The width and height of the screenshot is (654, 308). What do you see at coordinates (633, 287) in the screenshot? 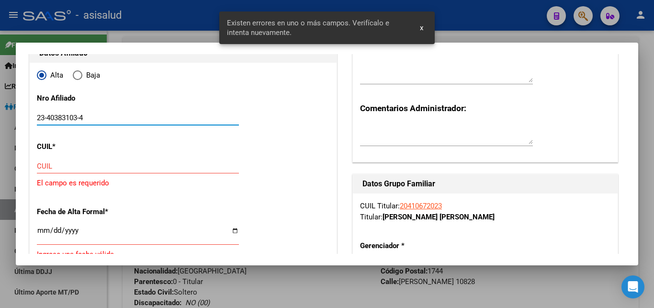
I see `div: Open Intercom Messenger` at bounding box center [633, 287].